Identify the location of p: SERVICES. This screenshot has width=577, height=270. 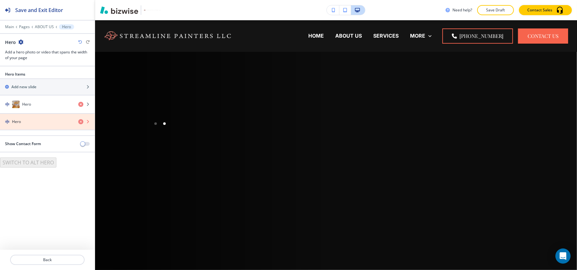
(386, 36).